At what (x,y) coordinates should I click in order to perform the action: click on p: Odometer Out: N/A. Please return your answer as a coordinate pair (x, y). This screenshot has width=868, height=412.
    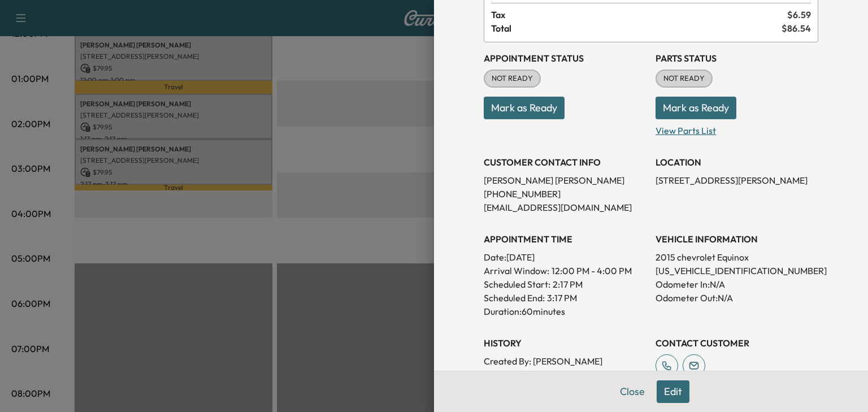
    Looking at the image, I should click on (737, 298).